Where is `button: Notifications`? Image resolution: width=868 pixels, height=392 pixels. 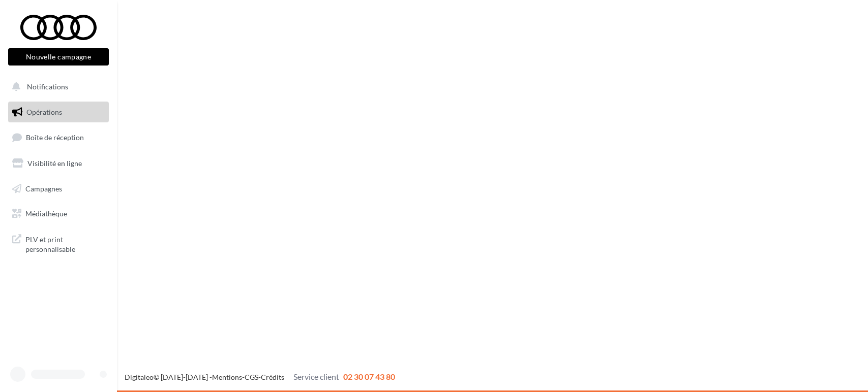
button: Notifications is located at coordinates (56, 87).